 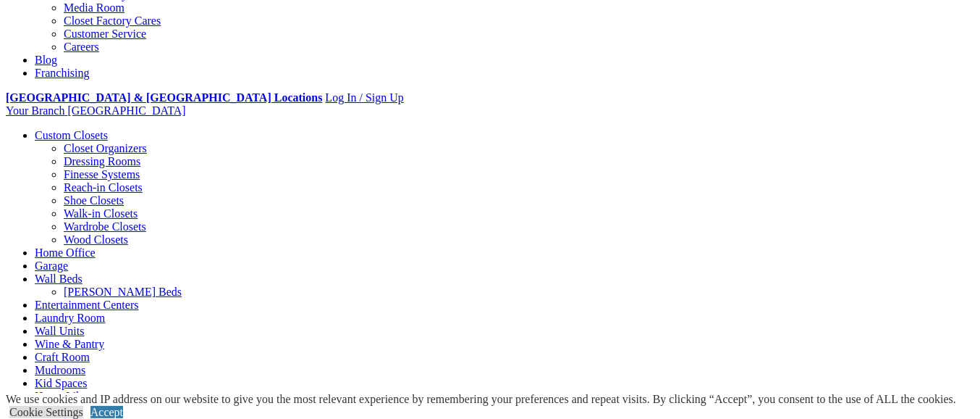 What do you see at coordinates (81, 47) in the screenshot?
I see `a: Careers` at bounding box center [81, 47].